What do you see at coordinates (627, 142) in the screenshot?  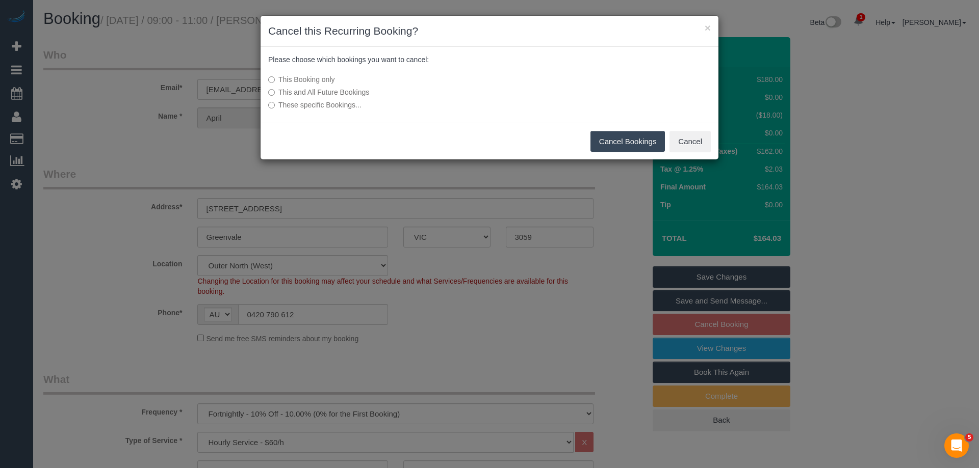 I see `button: Cancel Bookings` at bounding box center [627, 142].